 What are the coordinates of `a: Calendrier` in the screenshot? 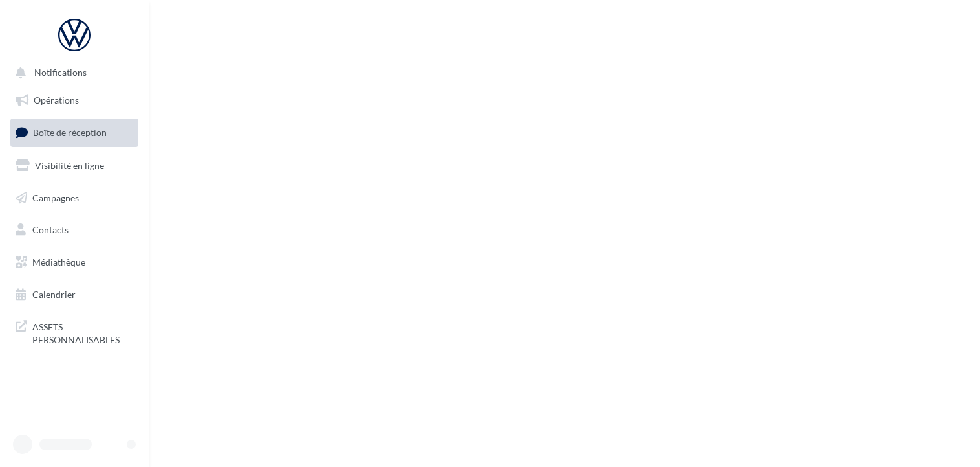 It's located at (75, 295).